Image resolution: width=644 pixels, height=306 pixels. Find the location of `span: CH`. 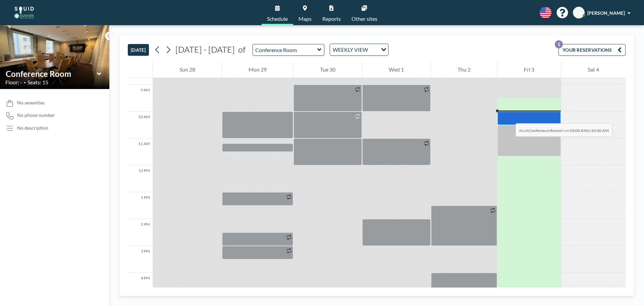

span: CH is located at coordinates (578, 13).